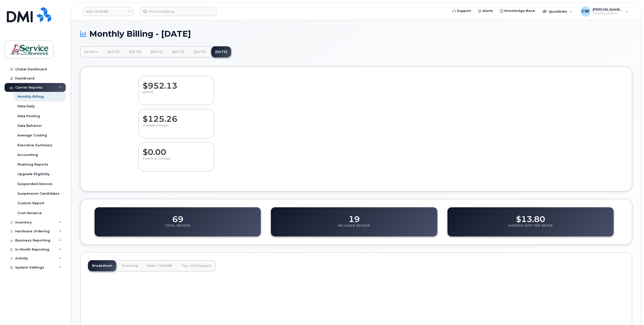  Describe the element at coordinates (176, 149) in the screenshot. I see `dd: $0.00` at that location.